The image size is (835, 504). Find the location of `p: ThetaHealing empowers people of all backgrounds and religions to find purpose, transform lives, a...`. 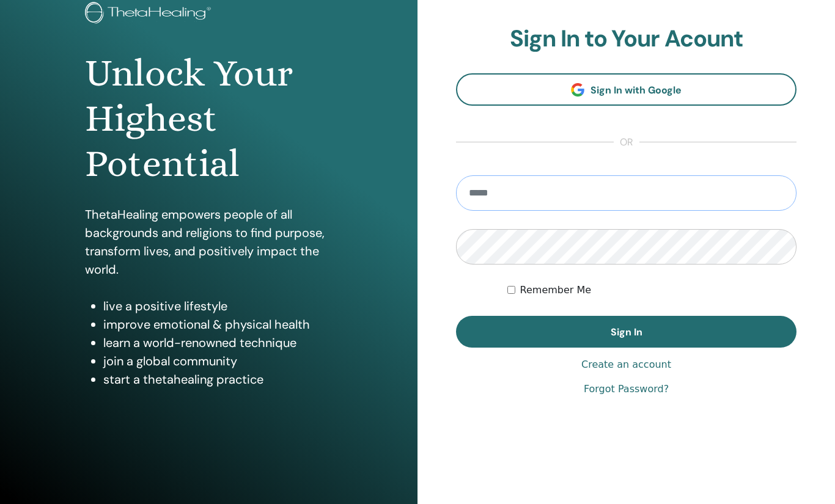

p: ThetaHealing empowers people of all backgrounds and religions to find purpose, transform lives, a... is located at coordinates (209, 242).